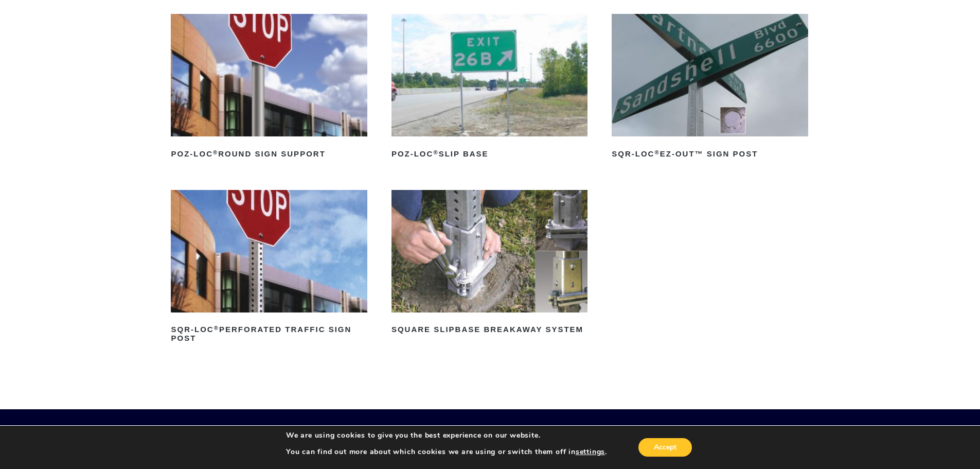  I want to click on h2: POZ-LOC Round Sign Support, so click(269, 154).